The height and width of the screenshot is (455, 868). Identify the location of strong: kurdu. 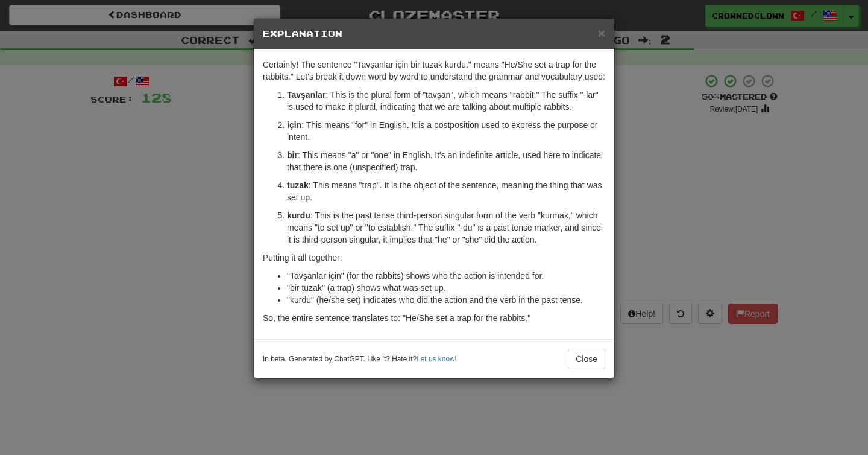
(298, 215).